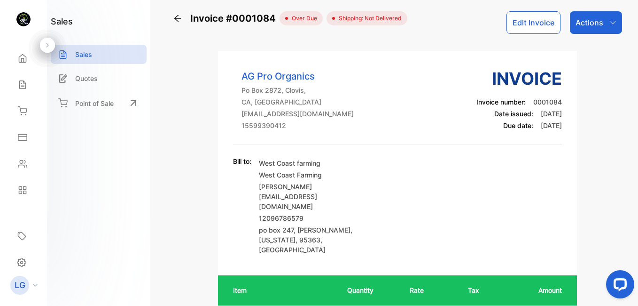 The image size is (638, 306). What do you see at coordinates (533, 23) in the screenshot?
I see `button: Edit Invoice` at bounding box center [533, 23].